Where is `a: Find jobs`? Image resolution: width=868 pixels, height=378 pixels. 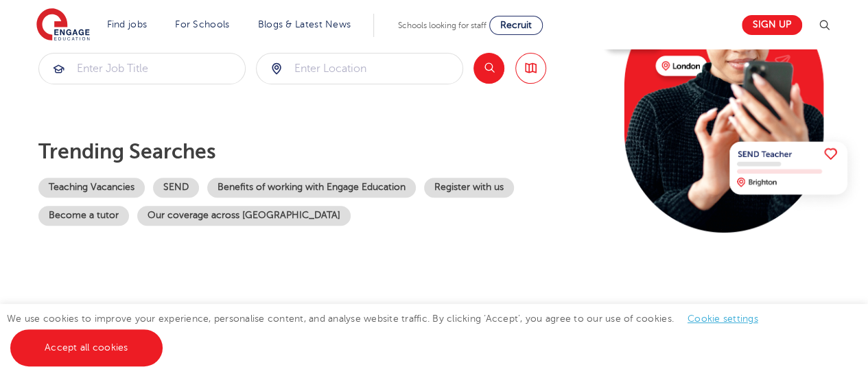 a: Find jobs is located at coordinates (127, 24).